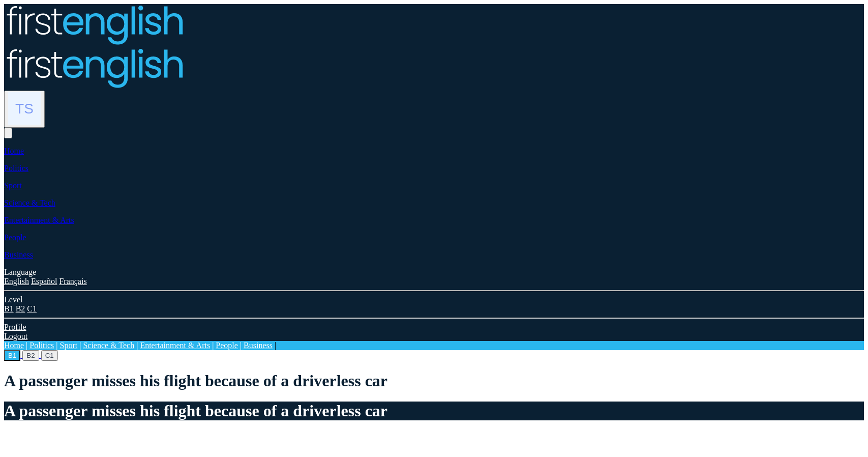 This screenshot has height=457, width=868. Describe the element at coordinates (16, 335) in the screenshot. I see `a: Logout` at that location.